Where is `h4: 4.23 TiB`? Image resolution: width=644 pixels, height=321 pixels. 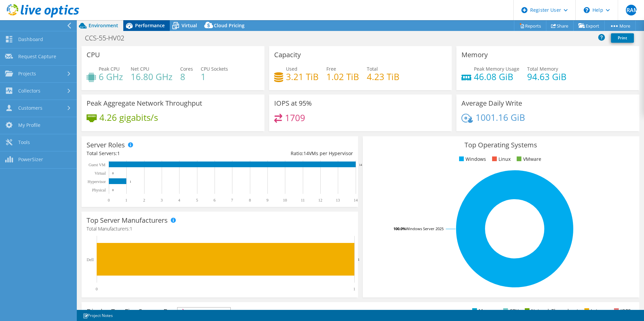 h4: 4.23 TiB is located at coordinates (383, 77).